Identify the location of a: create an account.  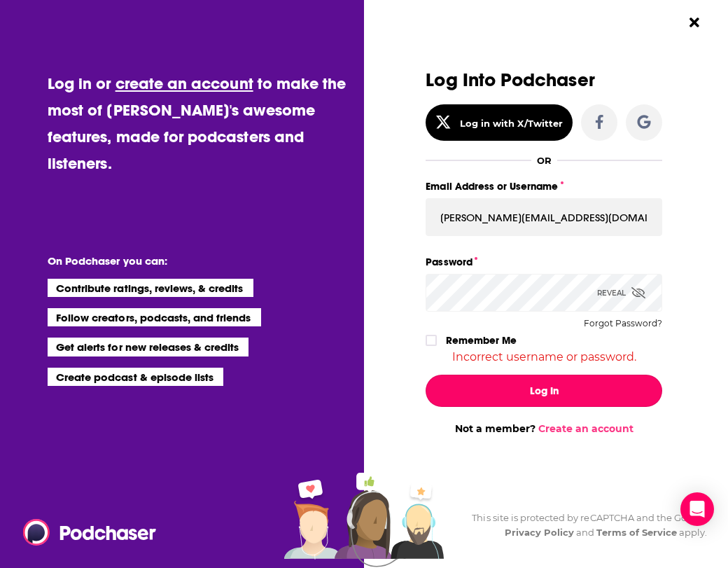
(184, 83).